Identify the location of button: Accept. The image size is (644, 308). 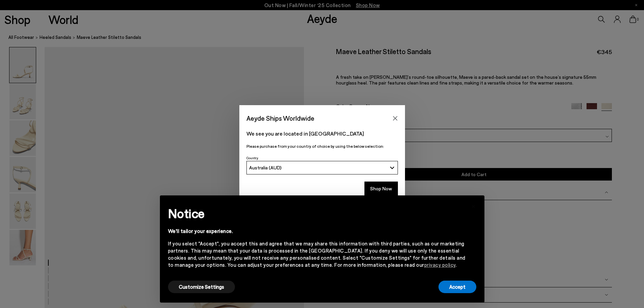
(457, 287).